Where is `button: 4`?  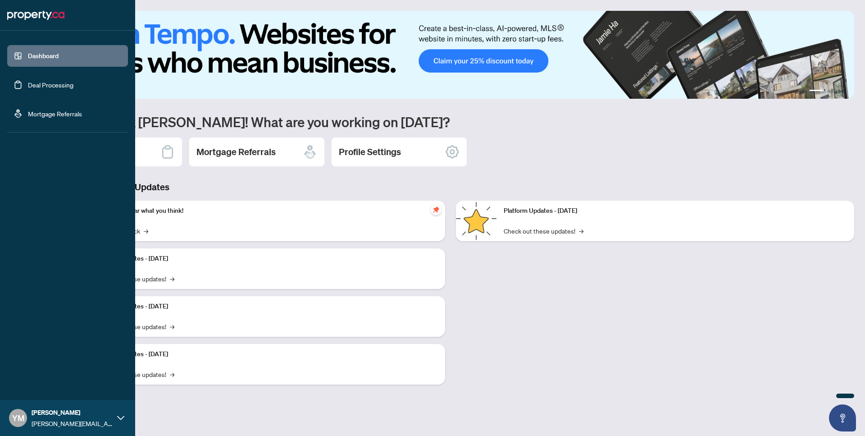
button: 4 is located at coordinates (844, 92).